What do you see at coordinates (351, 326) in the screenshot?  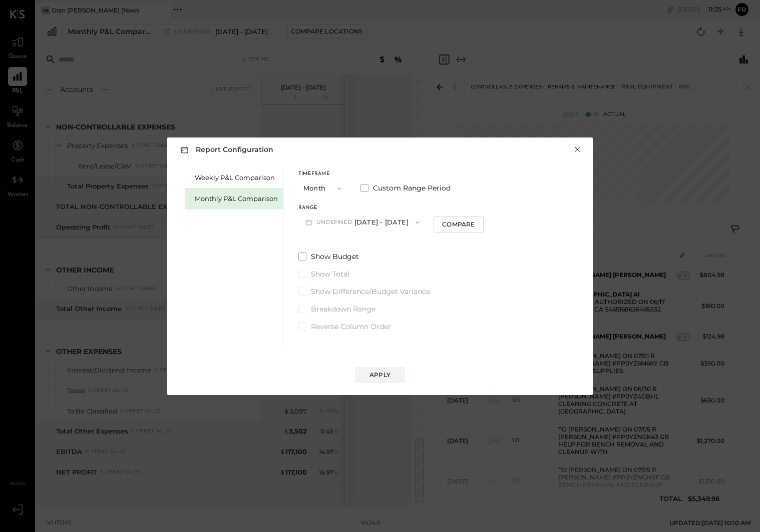 I see `span: Reverse Column Order` at bounding box center [351, 326].